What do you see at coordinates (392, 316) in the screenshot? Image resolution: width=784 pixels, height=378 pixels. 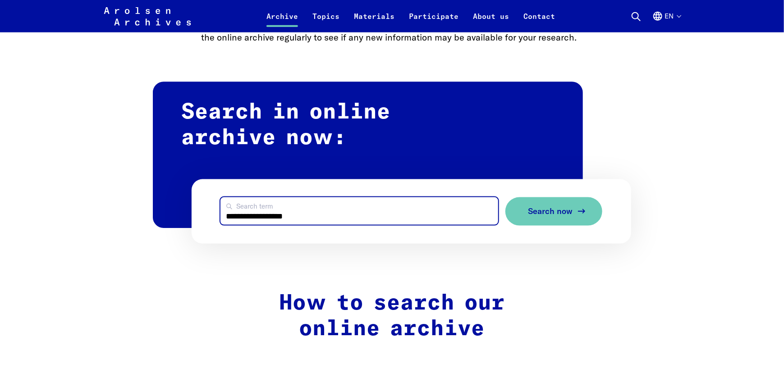 I see `h2: How to search our online archive` at bounding box center [392, 316].